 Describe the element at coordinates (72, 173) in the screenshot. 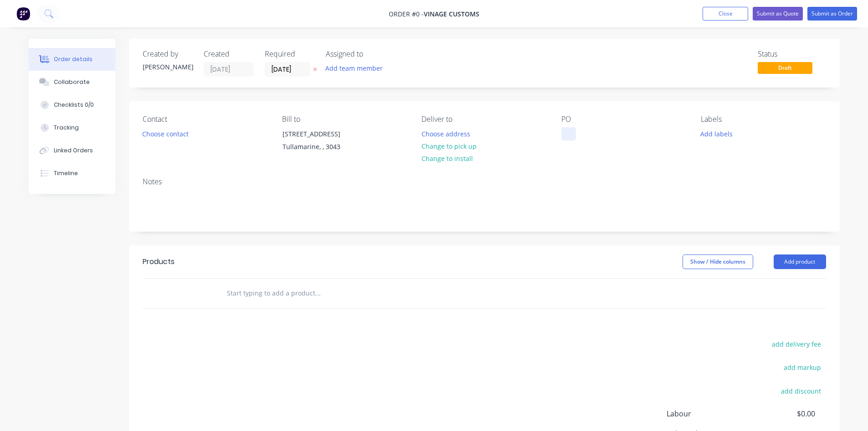

I see `button: Timeline` at that location.